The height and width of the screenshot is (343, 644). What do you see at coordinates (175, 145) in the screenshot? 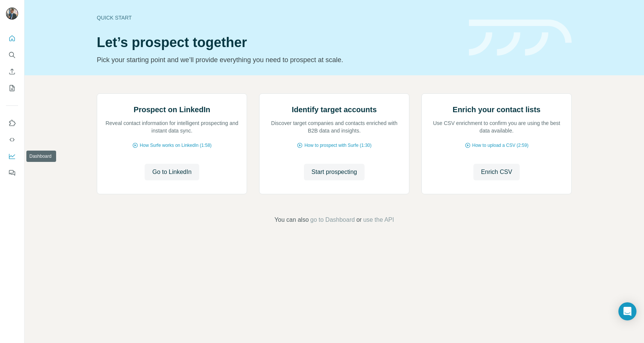
I see `span: How Surfe works on LinkedIn (1:58)` at bounding box center [175, 145].